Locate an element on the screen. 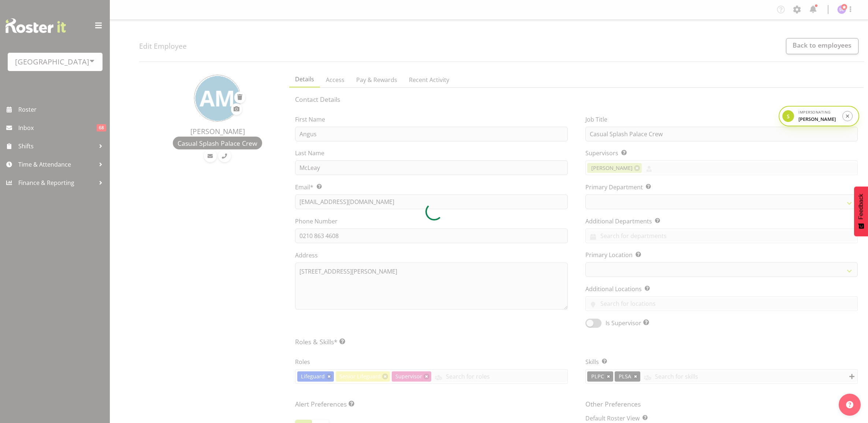 The height and width of the screenshot is (423, 868). span: S is located at coordinates (788, 116).